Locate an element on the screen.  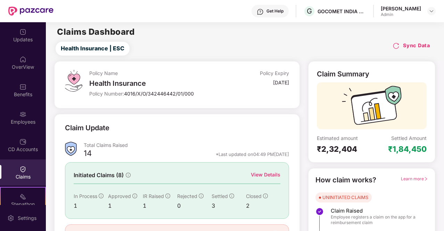
span: In Process is located at coordinates (85, 196).